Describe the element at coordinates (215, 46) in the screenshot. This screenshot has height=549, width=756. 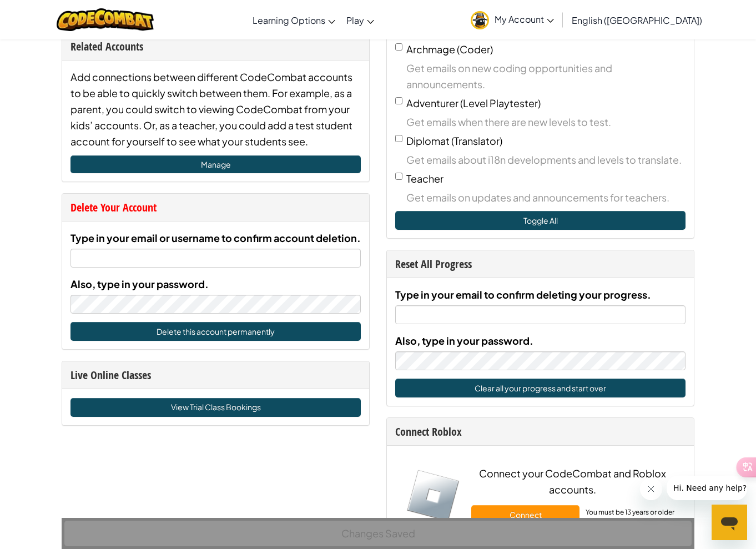
I see `div: Related Accounts` at that location.